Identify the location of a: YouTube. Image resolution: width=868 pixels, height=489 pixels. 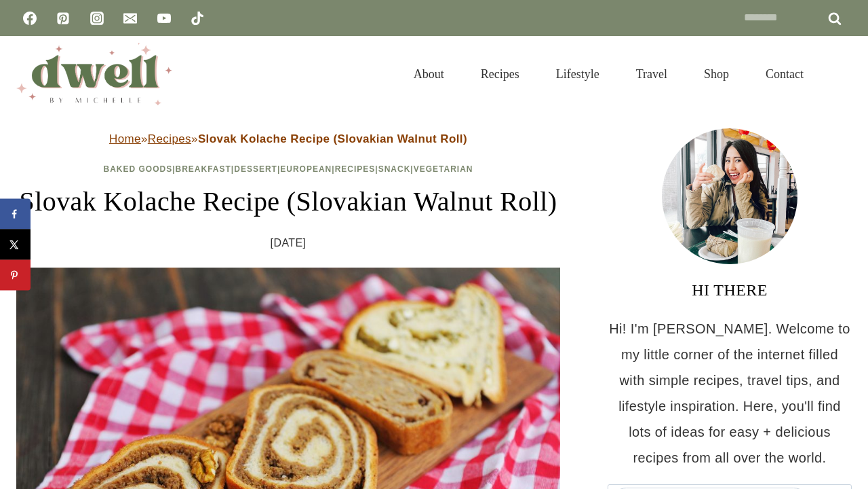
(164, 19).